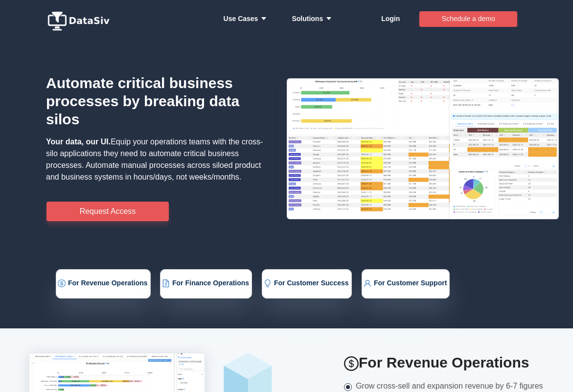  What do you see at coordinates (445, 363) in the screenshot?
I see `h2: For Revenue Operations` at bounding box center [445, 363].